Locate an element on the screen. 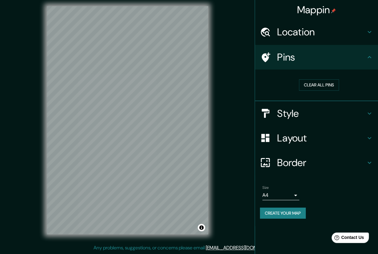 This screenshot has height=254, width=378. button: Create your map is located at coordinates (283, 213).